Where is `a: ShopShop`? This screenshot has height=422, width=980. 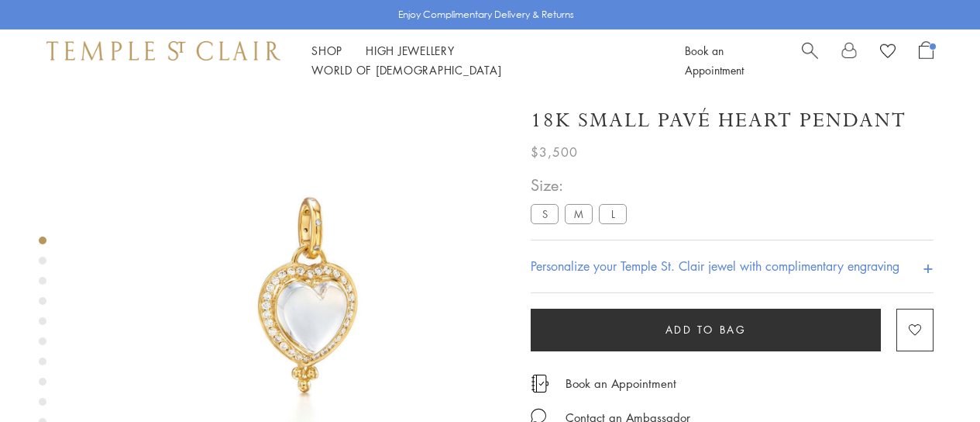 a: ShopShop is located at coordinates (327, 51).